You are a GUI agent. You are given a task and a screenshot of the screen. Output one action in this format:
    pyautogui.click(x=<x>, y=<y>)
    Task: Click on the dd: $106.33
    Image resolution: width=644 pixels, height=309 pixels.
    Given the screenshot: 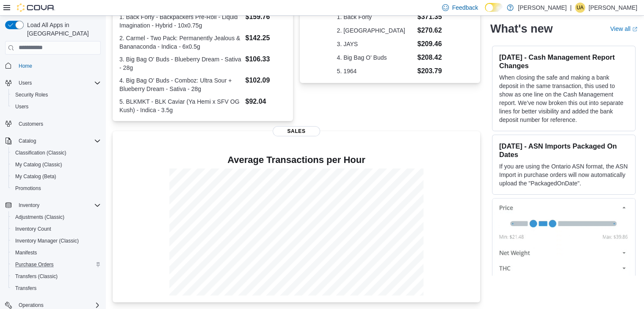 What is the action you would take?
    pyautogui.click(x=265, y=59)
    